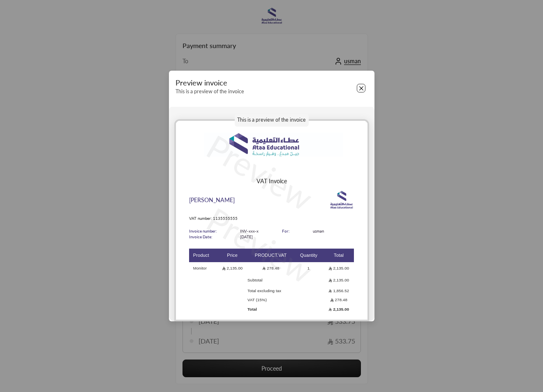 The height and width of the screenshot is (392, 543). Describe the element at coordinates (203, 255) in the screenshot. I see `th: Product` at that location.